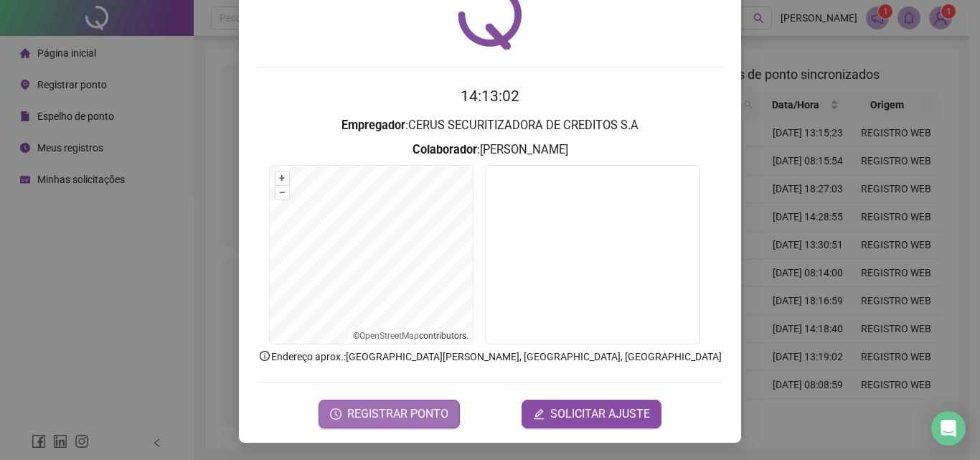 Image resolution: width=980 pixels, height=460 pixels. I want to click on span: SOLICITAR AJUSTE, so click(599, 414).